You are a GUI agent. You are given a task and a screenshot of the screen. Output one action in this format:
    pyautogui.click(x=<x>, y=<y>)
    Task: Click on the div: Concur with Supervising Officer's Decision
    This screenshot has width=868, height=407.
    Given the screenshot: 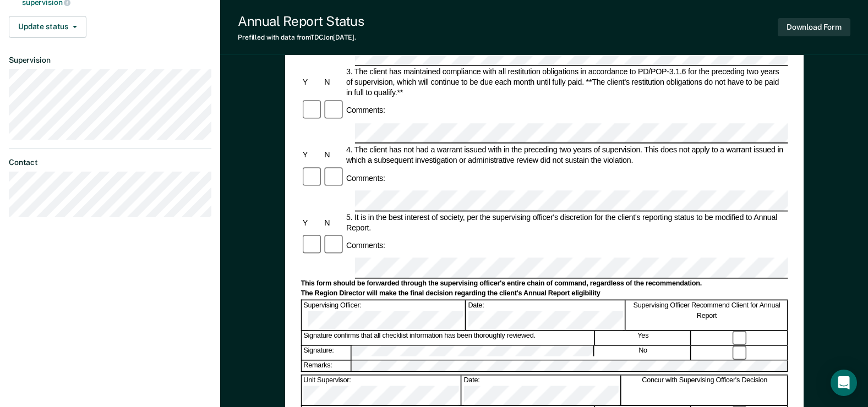 What is the action you would take?
    pyautogui.click(x=705, y=390)
    